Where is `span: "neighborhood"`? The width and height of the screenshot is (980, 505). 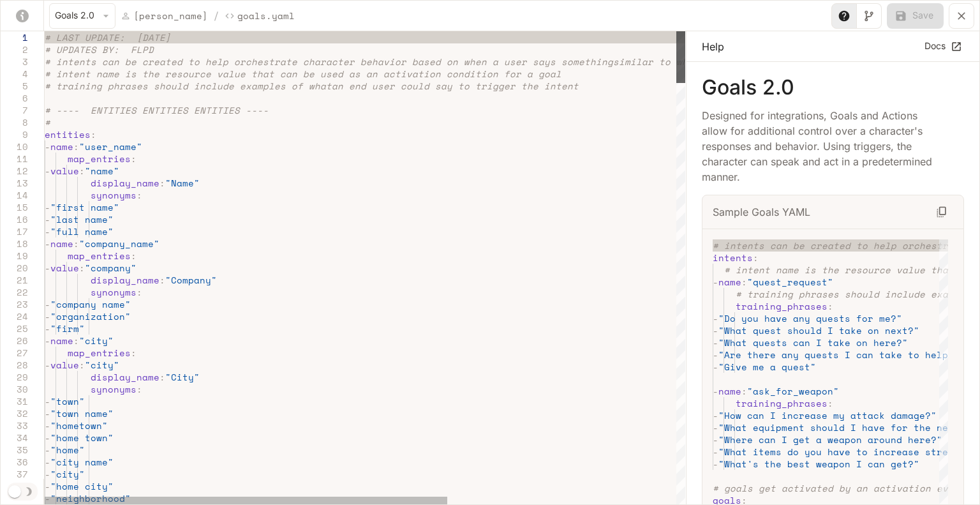
span: "neighborhood" is located at coordinates (91, 498).